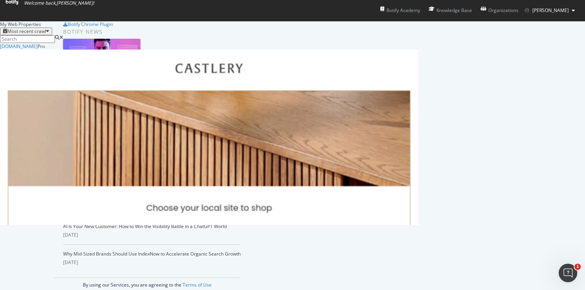  Describe the element at coordinates (27, 31) in the screenshot. I see `div: Most recent crawl` at that location.